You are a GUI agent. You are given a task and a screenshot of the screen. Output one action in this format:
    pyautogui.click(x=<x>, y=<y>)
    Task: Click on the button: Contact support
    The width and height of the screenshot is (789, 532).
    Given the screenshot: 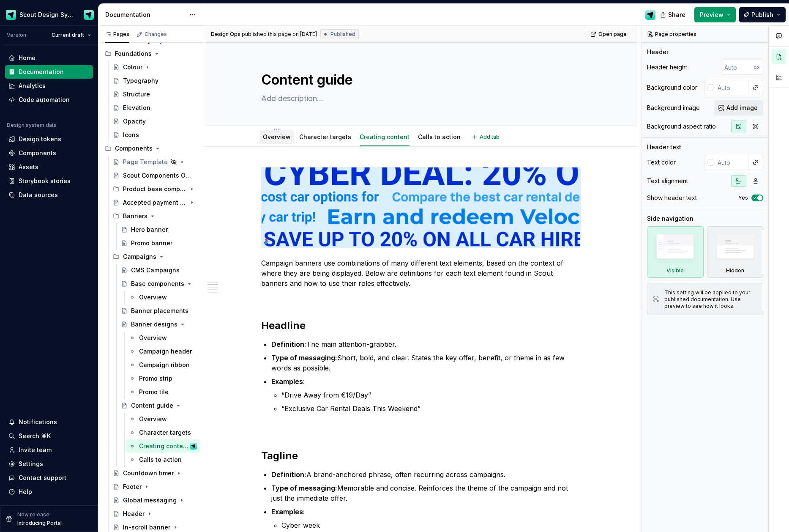 What is the action you would take?
    pyautogui.click(x=49, y=478)
    